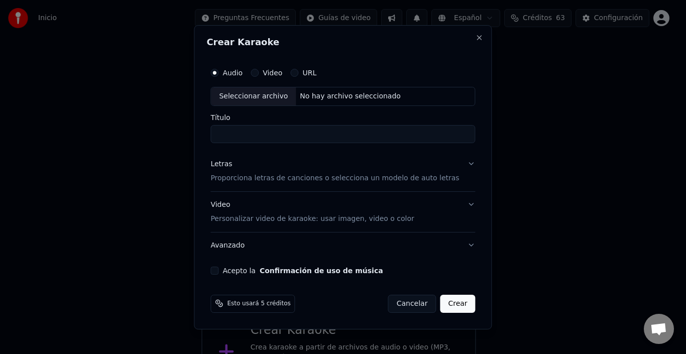  What do you see at coordinates (321, 270) in the screenshot?
I see `button: Acepto la` at bounding box center [321, 270].